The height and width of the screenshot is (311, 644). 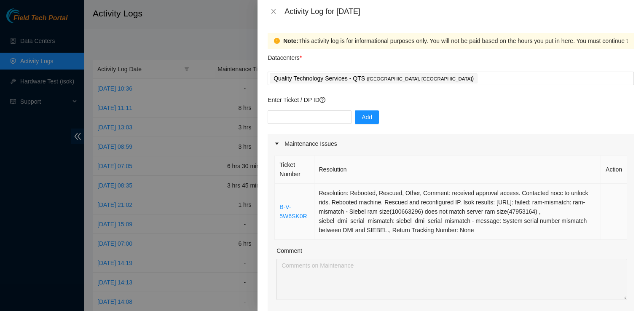 What do you see at coordinates (614, 169) in the screenshot?
I see `th: Action` at bounding box center [614, 169].